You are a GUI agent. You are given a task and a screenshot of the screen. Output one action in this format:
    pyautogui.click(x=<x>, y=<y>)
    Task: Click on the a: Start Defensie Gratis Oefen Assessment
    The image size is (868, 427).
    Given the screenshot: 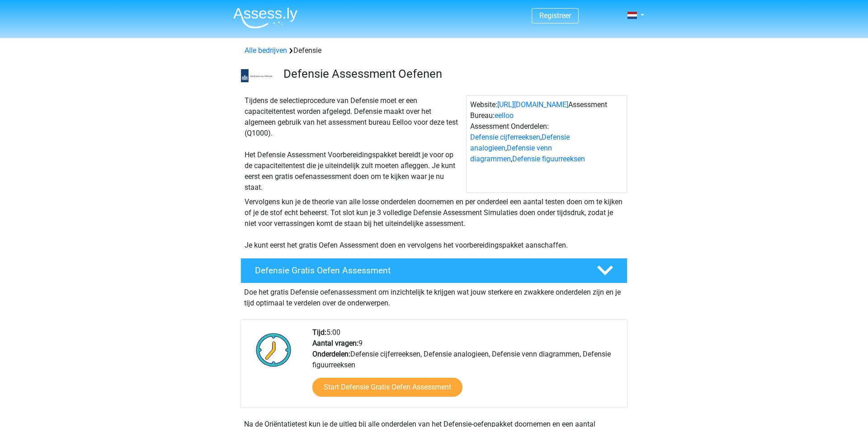 What is the action you would take?
    pyautogui.click(x=388, y=388)
    